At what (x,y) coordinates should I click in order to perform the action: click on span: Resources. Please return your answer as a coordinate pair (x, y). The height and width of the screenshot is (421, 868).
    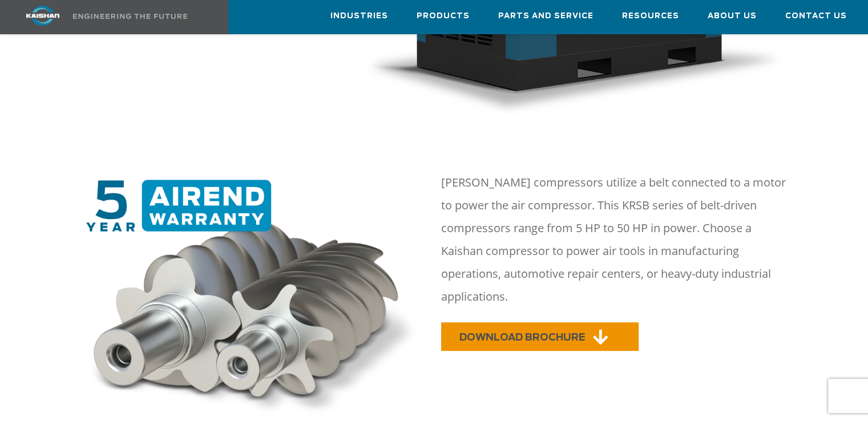
    Looking at the image, I should click on (651, 16).